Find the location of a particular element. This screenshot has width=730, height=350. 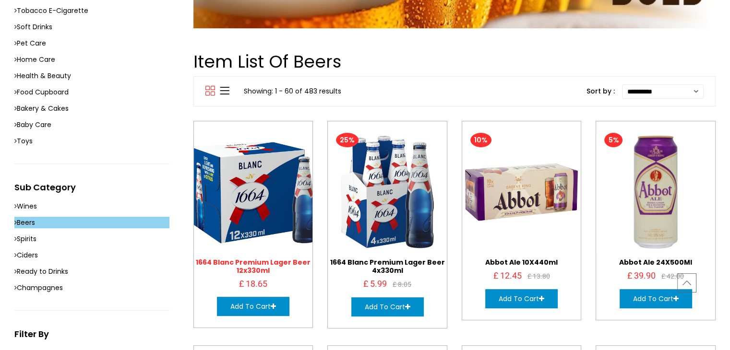

a: 1664 Blanc Premium Lager Beer 12x330ml is located at coordinates (253, 266).